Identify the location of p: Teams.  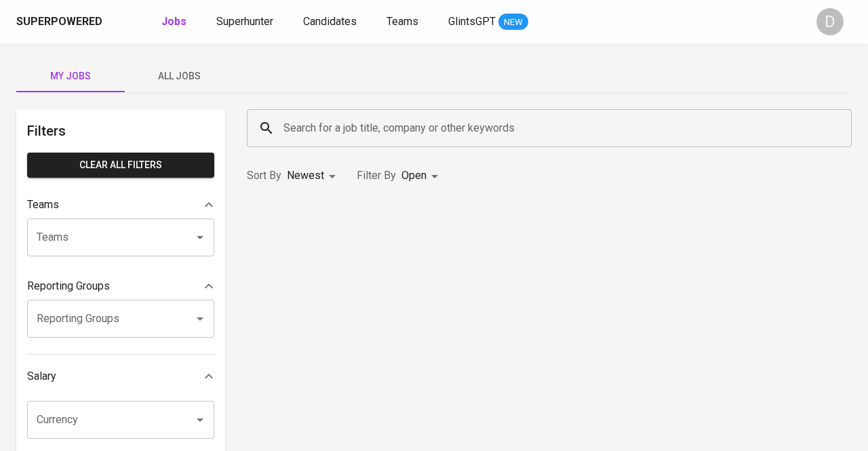
(43, 205).